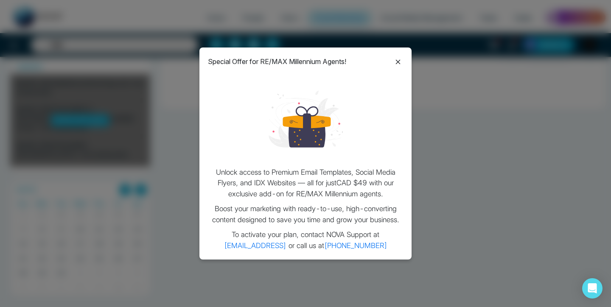  What do you see at coordinates (306, 240) in the screenshot?
I see `p: To activate your plan, contact NOVA Support at or call us at` at bounding box center [306, 240].